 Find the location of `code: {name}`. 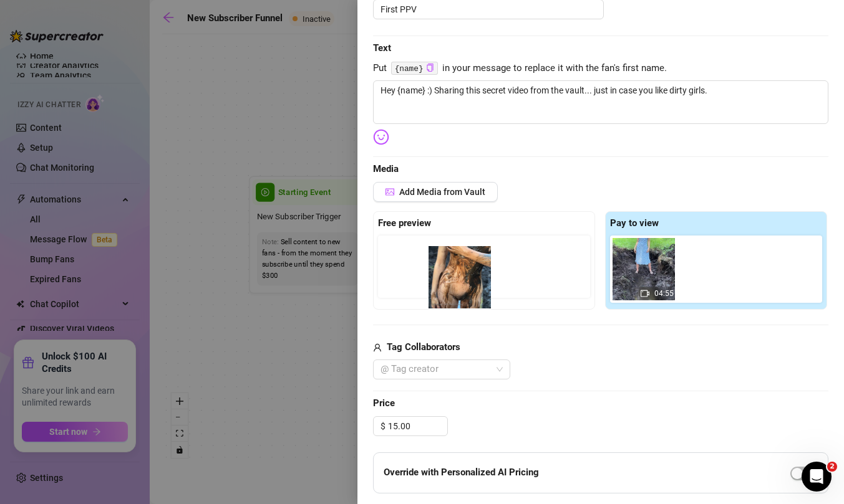

code: {name} is located at coordinates (414, 68).